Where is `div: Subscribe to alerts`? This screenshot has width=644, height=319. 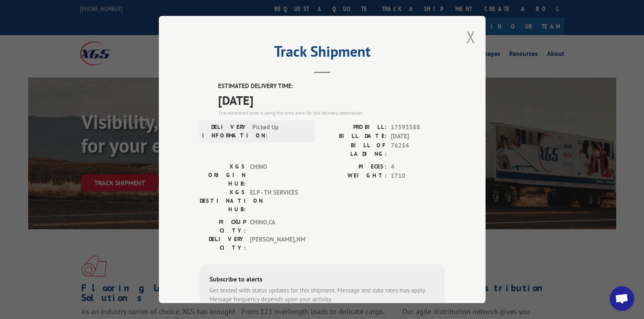
div: Subscribe to alerts is located at coordinates (322, 280).